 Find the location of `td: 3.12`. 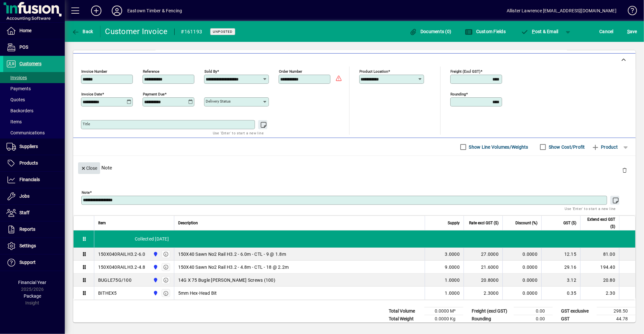

td: 3.12 is located at coordinates (561, 280).